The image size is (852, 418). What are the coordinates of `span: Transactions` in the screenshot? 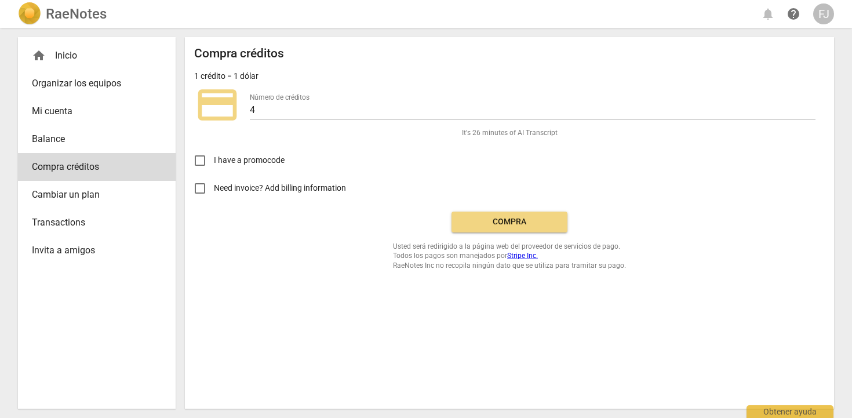 It's located at (92, 222).